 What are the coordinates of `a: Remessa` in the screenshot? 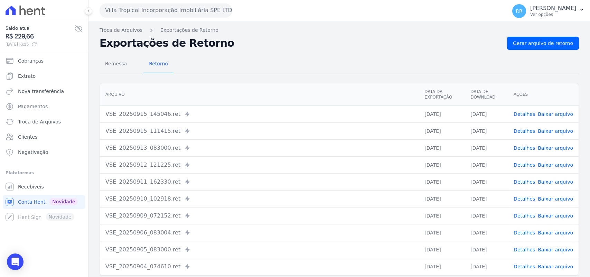 It's located at (116, 64).